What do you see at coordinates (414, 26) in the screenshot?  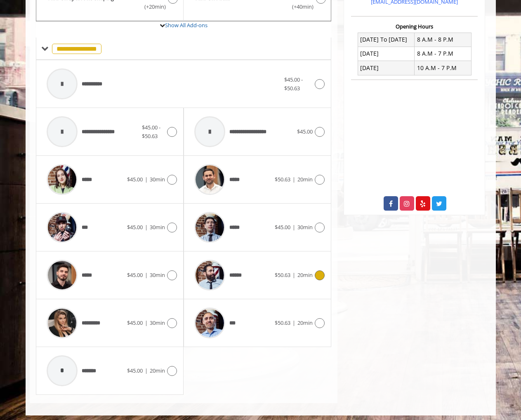 I see `h3: Opening Hours` at bounding box center [414, 26].